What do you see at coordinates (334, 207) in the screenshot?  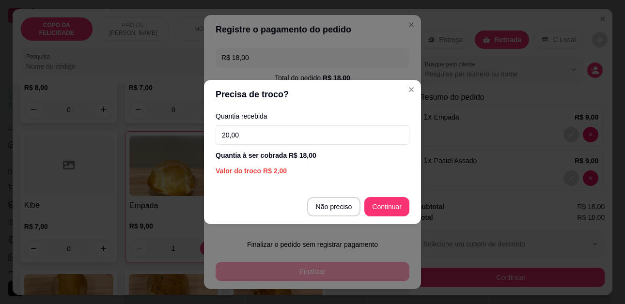 I see `button: Não preciso` at bounding box center [334, 207].